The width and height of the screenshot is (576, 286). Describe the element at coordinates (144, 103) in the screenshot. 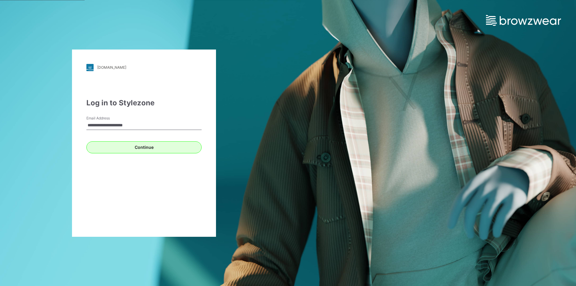

I see `div: Log in to Stylezone` at that location.